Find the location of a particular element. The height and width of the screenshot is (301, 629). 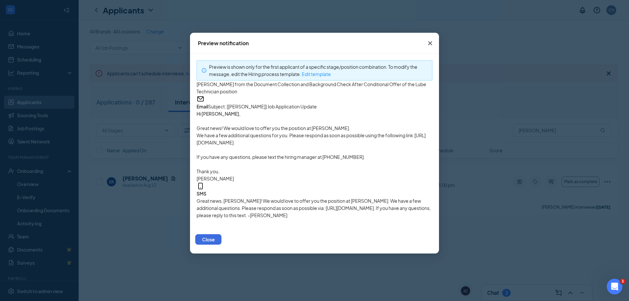

p: Thank you, is located at coordinates (315, 171).